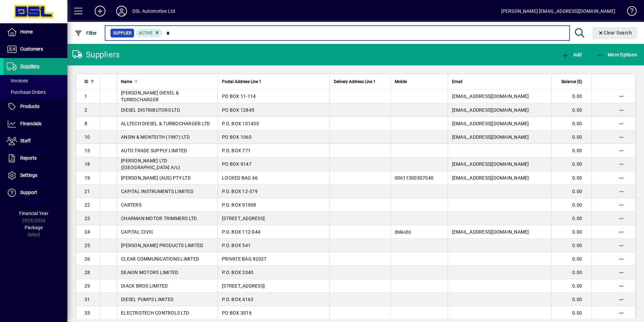  What do you see at coordinates (123, 33) in the screenshot?
I see `span: Supplier` at bounding box center [123, 33].